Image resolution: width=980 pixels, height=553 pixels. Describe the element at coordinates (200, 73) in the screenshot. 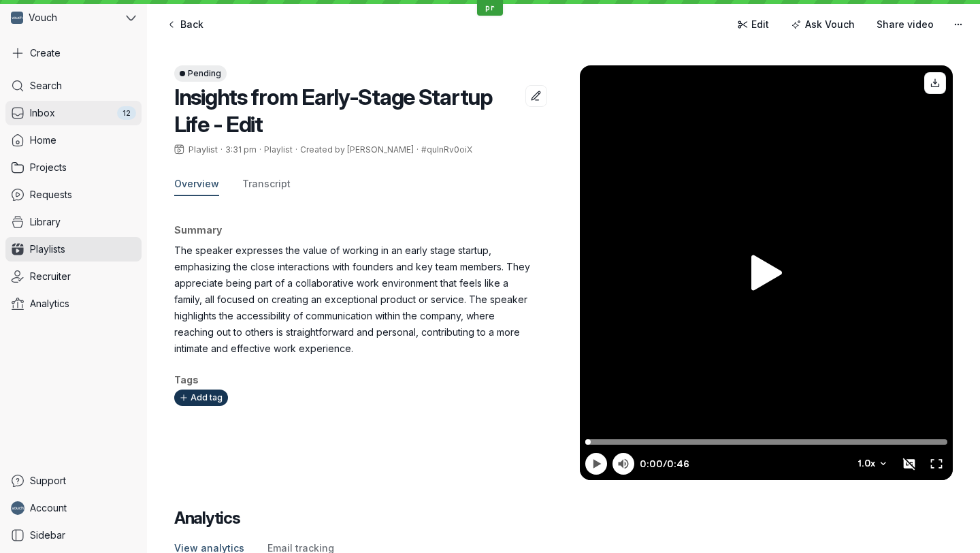

I see `div: Pending` at that location.